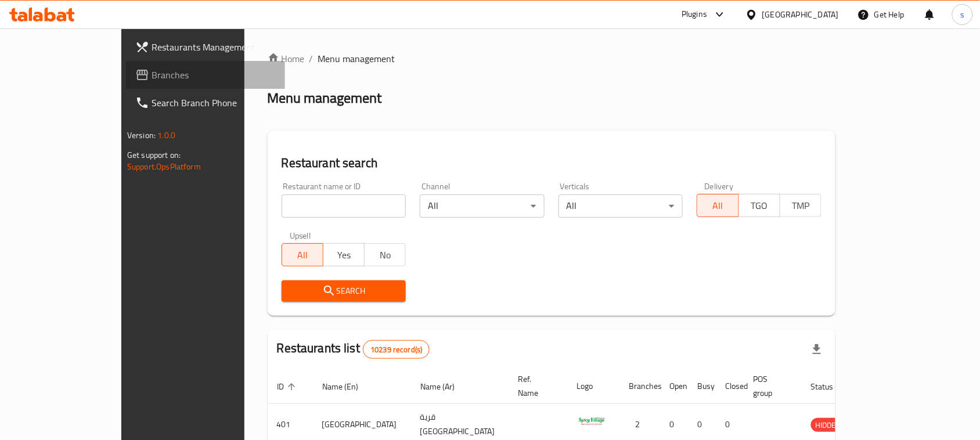 This screenshot has height=440, width=980. Describe the element at coordinates (325, 98) in the screenshot. I see `h2: Menu management` at that location.